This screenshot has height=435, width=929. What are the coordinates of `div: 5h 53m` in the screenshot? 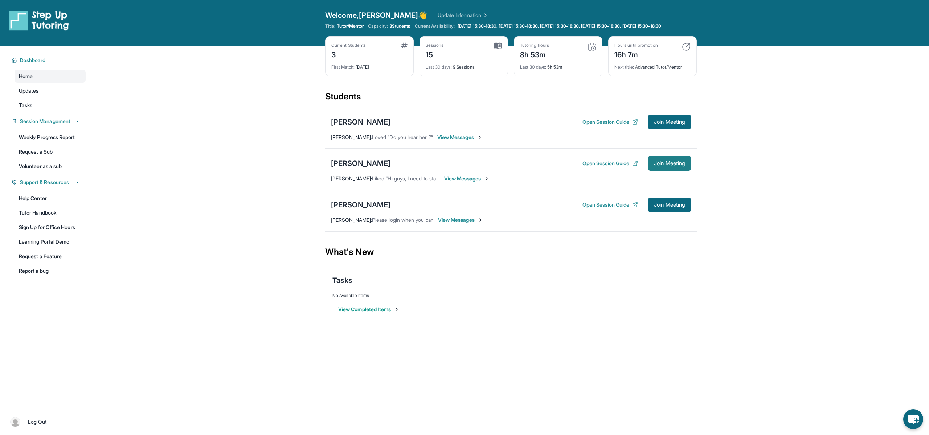 It's located at (558, 65).